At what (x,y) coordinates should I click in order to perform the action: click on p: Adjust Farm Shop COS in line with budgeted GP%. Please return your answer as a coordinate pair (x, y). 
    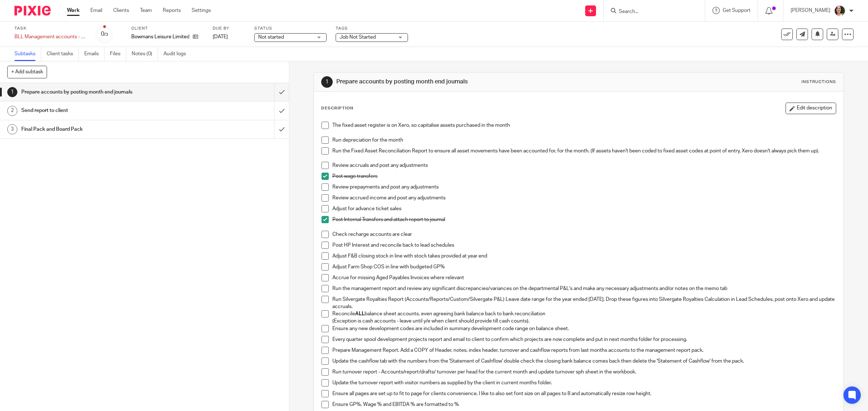
    Looking at the image, I should click on (584, 267).